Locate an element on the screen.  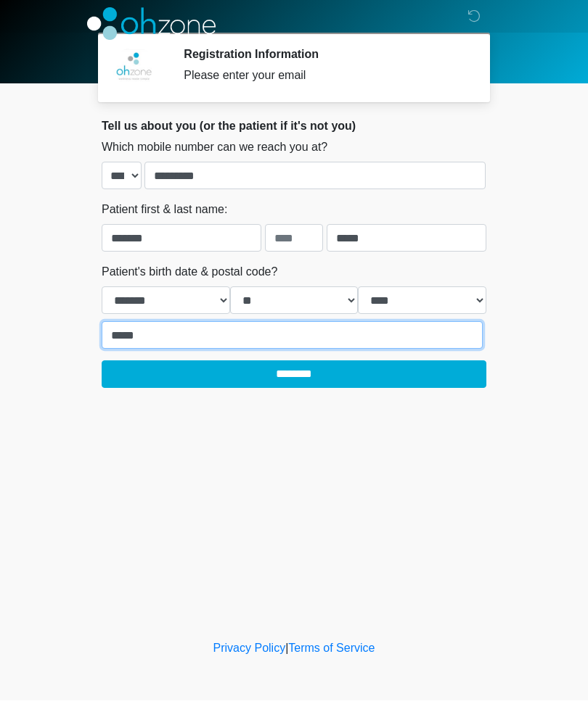
div: Please enter your email is located at coordinates (324, 79).